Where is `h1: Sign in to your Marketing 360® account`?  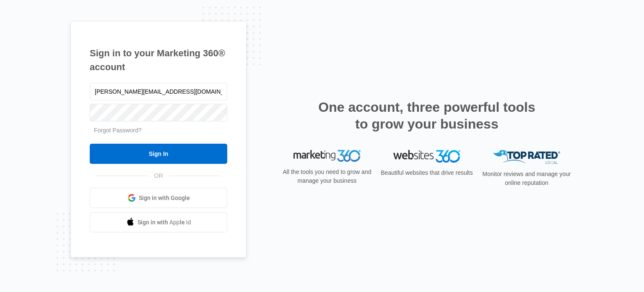
h1: Sign in to your Marketing 360® account is located at coordinates (158, 60).